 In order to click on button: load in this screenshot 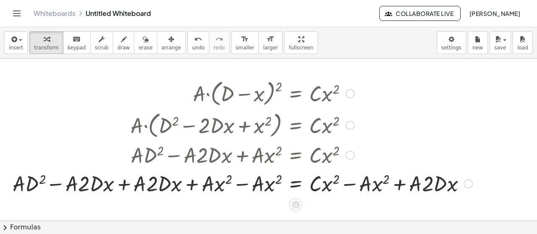, I will do `click(523, 43)`.